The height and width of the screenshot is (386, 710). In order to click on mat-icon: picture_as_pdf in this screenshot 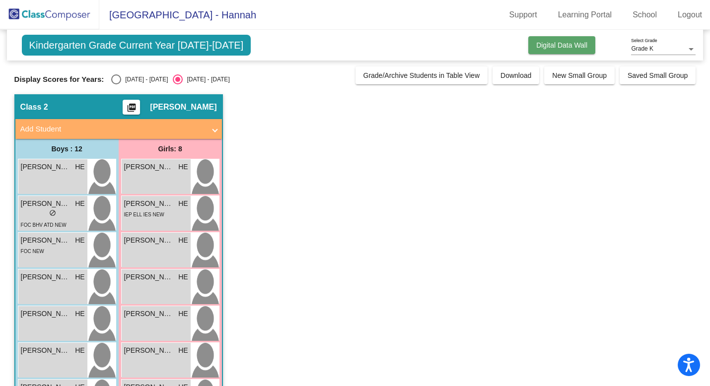, I will do `click(132, 110)`.